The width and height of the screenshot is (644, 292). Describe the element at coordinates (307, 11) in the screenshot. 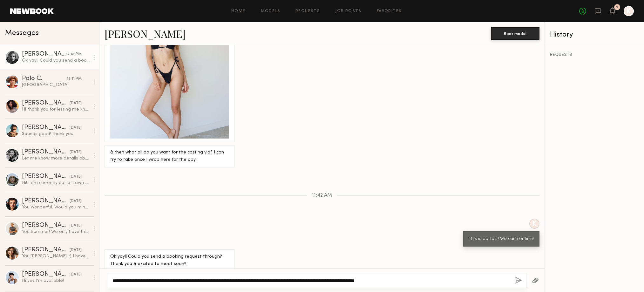

I see `a: Requests` at that location.